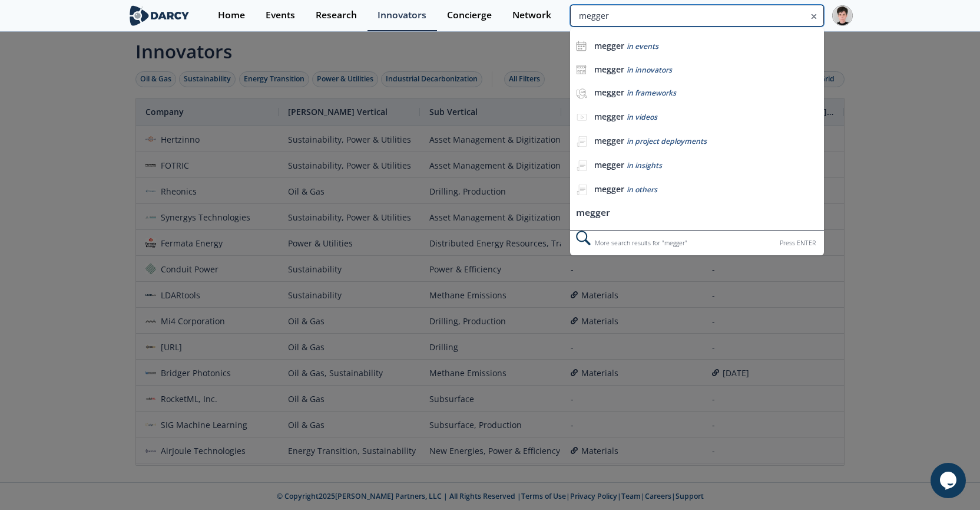 The image size is (980, 510). I want to click on li: megger, so click(697, 212).